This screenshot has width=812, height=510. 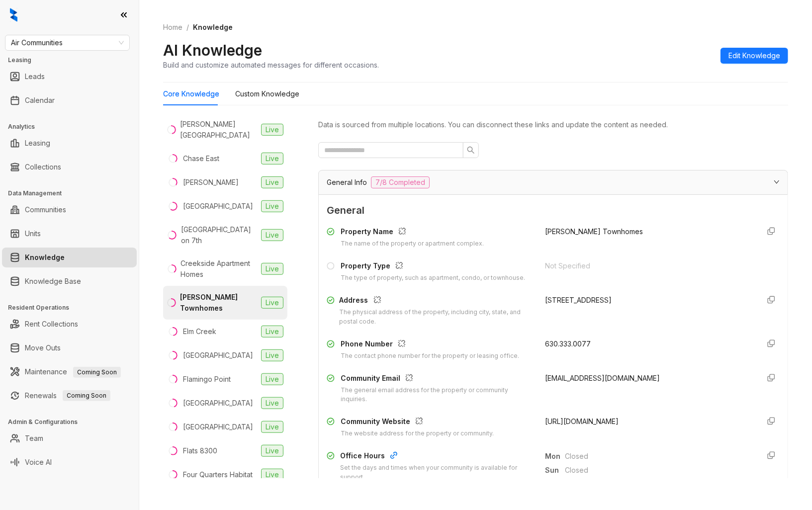 What do you see at coordinates (45, 258) in the screenshot?
I see `a: Knowledge` at bounding box center [45, 258].